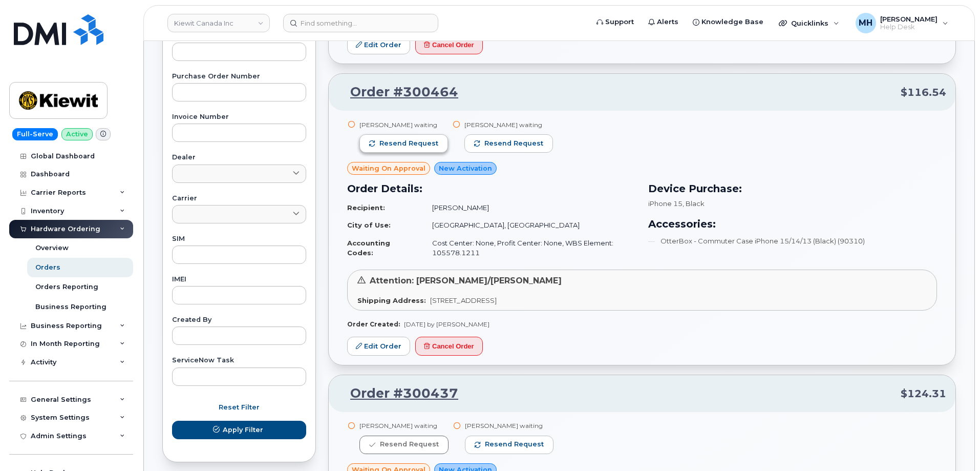 The image size is (980, 471). What do you see at coordinates (466, 168) in the screenshot?
I see `span: New Activation` at bounding box center [466, 168].